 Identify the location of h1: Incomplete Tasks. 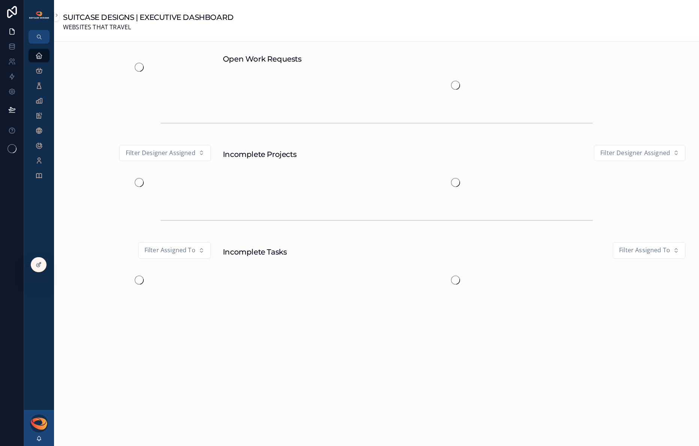
(255, 252).